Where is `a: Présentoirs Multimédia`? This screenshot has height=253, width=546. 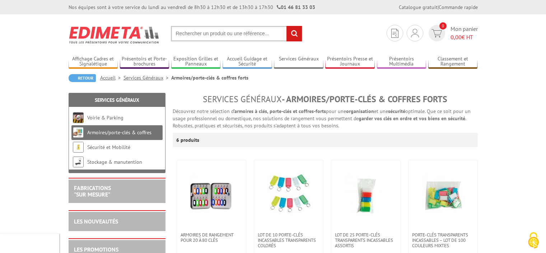
a: Présentoirs Multimédia is located at coordinates (402, 61).